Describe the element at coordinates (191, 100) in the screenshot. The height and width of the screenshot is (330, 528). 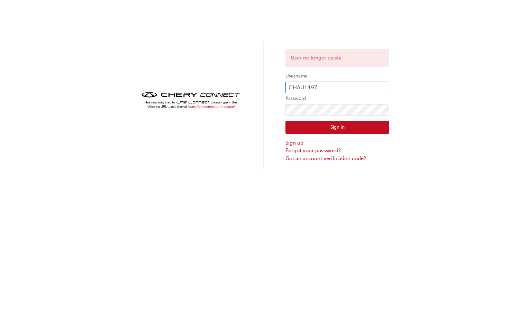
I see `img: cheryconnect` at that location.